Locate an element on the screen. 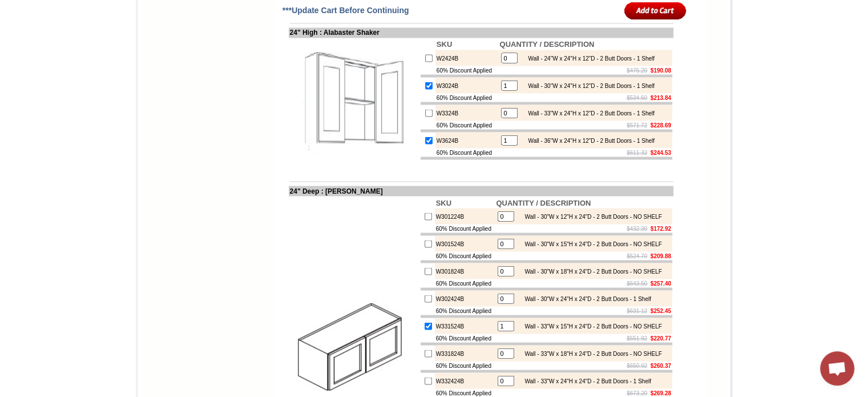  img: 24'' High is located at coordinates (354, 103).